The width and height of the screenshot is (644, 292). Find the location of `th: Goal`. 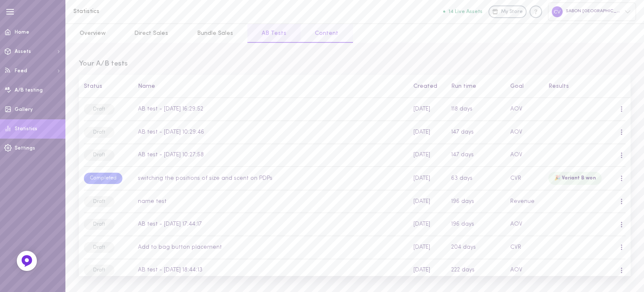

th: Goal is located at coordinates (525, 86).